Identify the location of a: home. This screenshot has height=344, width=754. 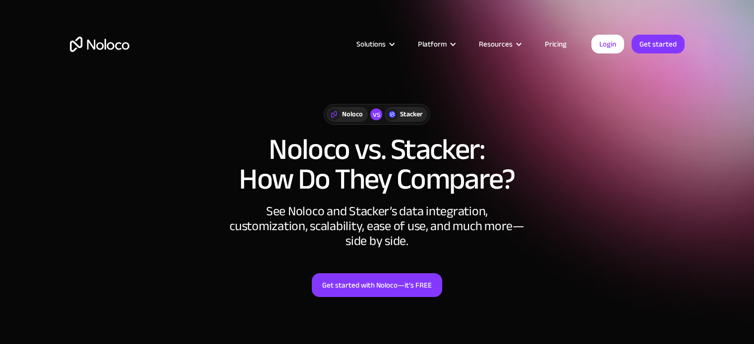
(100, 44).